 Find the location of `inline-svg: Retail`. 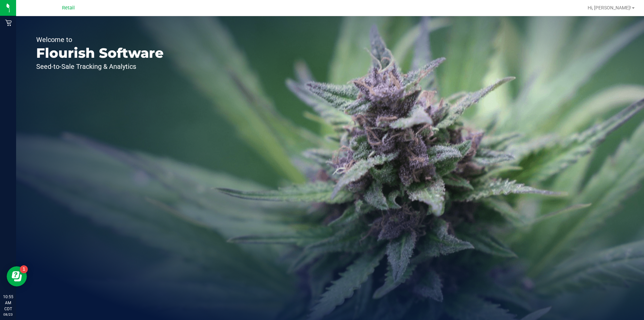

inline-svg: Retail is located at coordinates (9, 23).